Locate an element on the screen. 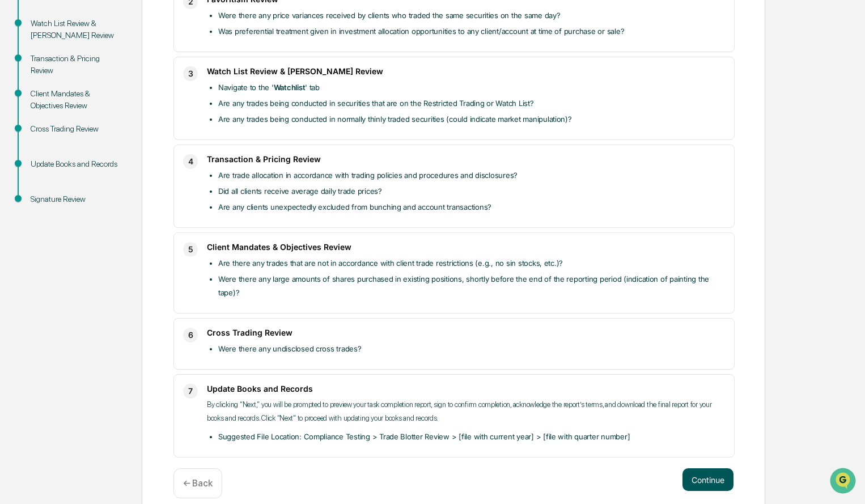 This screenshot has width=865, height=504. li: Navigate to the ' ' tab is located at coordinates (471, 87).